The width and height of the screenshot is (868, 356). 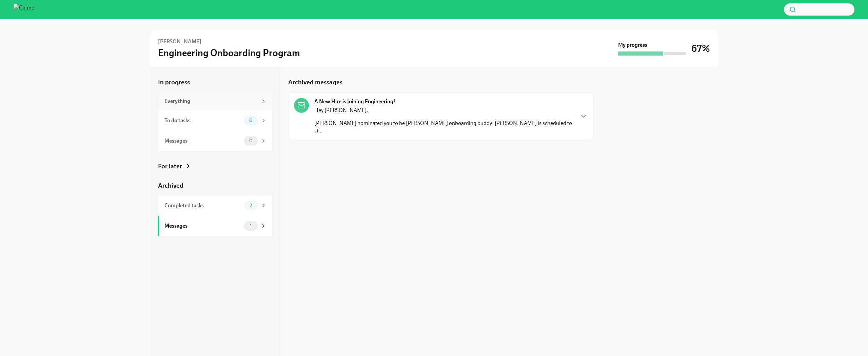 I want to click on a: In progress, so click(x=215, y=82).